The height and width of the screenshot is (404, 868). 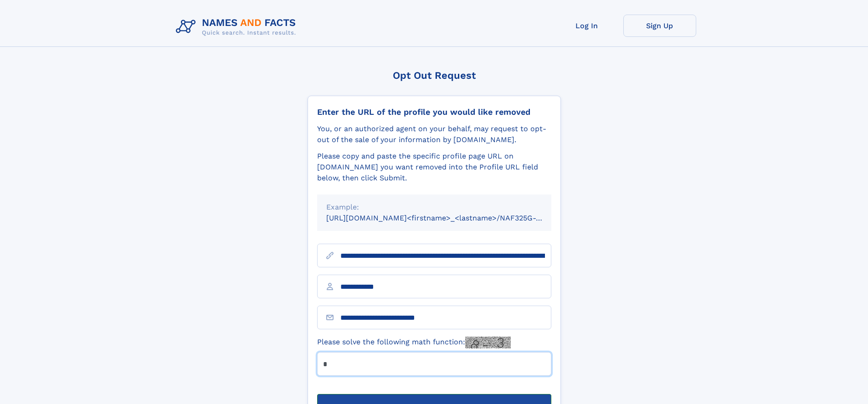 What do you see at coordinates (434, 112) in the screenshot?
I see `div: Enter the URL of the profile you would like removed` at bounding box center [434, 112].